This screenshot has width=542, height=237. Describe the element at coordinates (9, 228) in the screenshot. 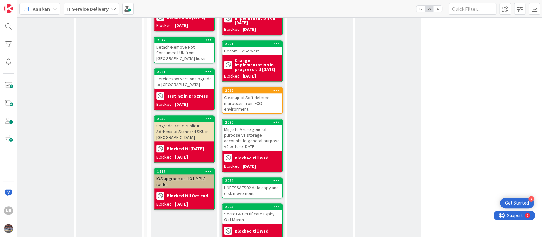

I see `img: avatar` at that location.